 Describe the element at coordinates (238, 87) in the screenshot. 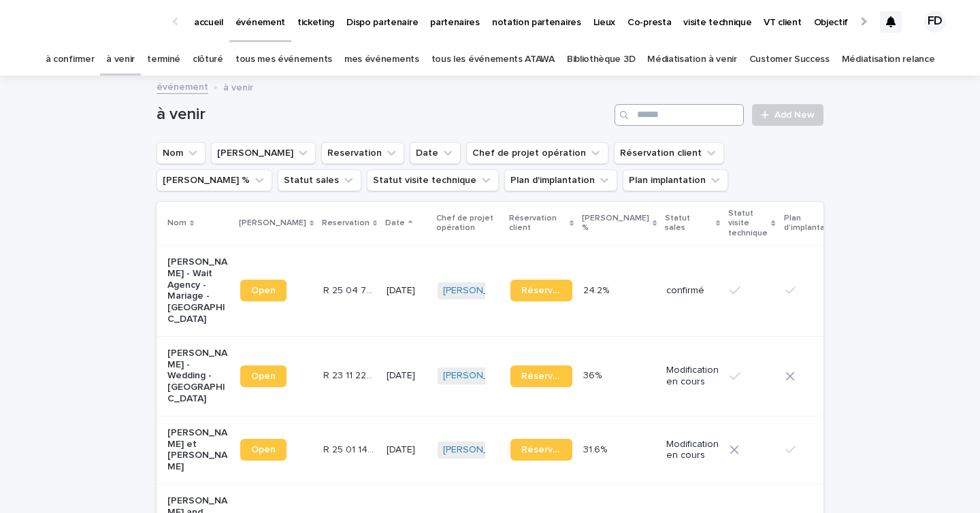

I see `p: à venir` at that location.